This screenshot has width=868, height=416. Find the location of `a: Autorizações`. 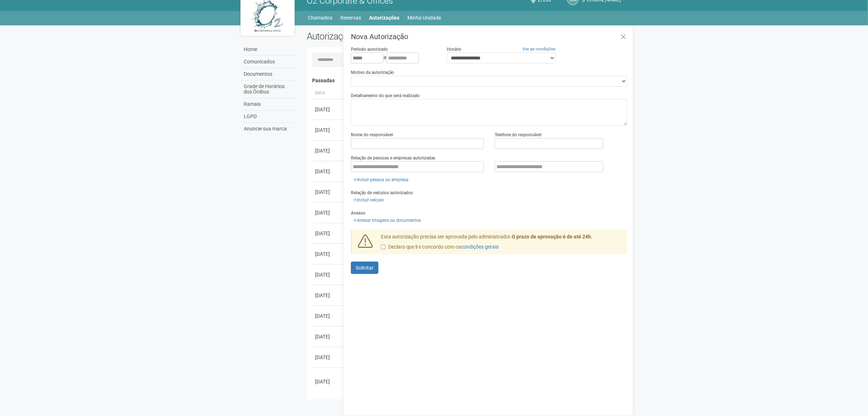

a: Autorizações is located at coordinates (385, 18).